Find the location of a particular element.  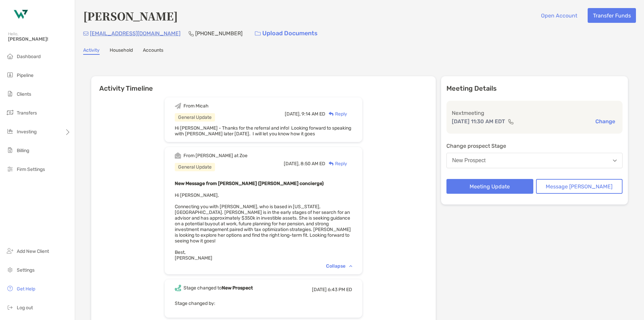

span: Investing is located at coordinates (27, 131).